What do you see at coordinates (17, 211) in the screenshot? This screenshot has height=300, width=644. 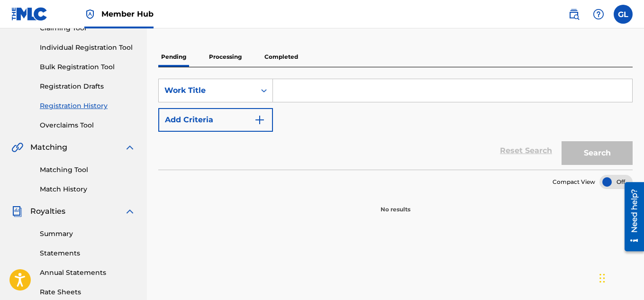 I see `img: Royalties` at bounding box center [17, 211].